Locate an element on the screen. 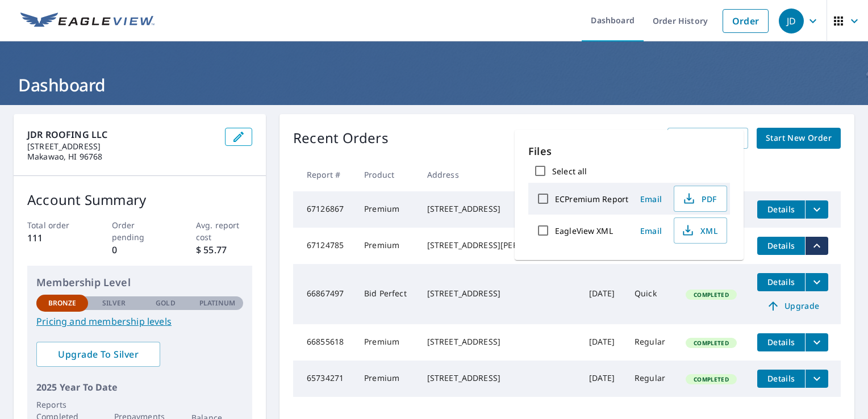 The height and width of the screenshot is (419, 868). div: JD is located at coordinates (791, 21).